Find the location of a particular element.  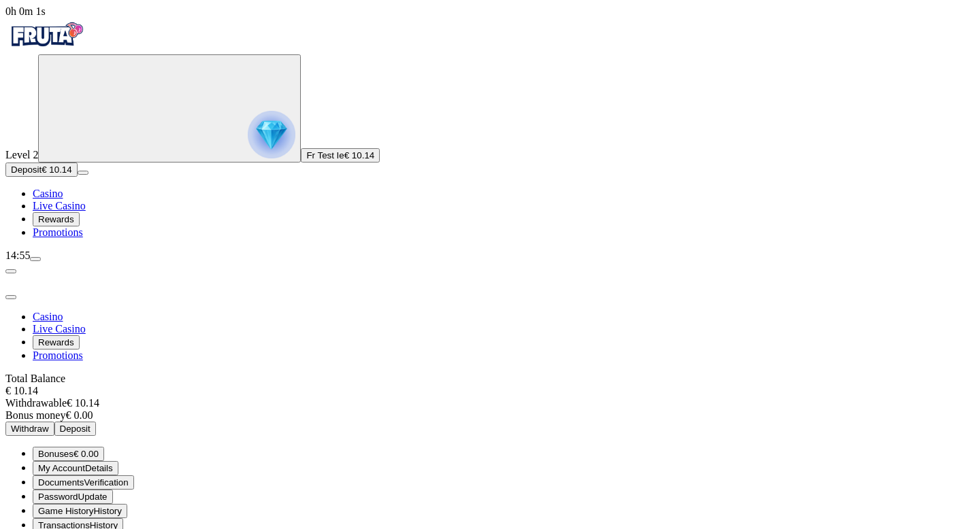

span: Fr Test Ie is located at coordinates (324, 155).